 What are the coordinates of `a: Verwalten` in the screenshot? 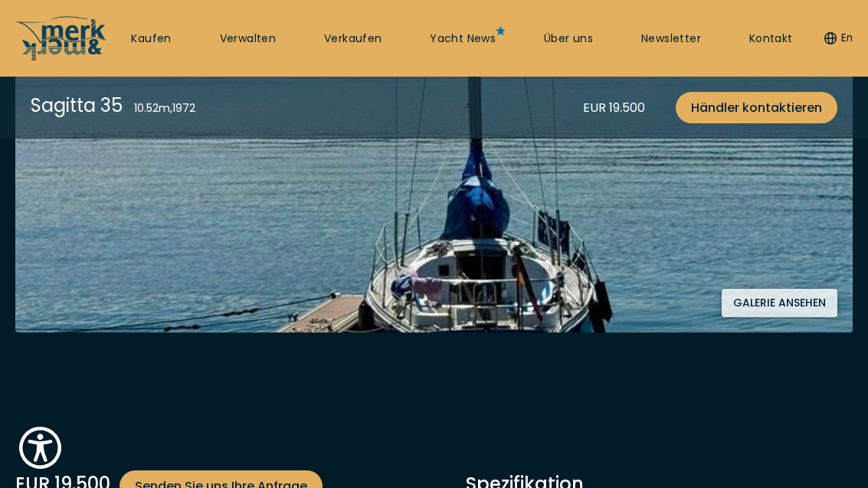 It's located at (248, 39).